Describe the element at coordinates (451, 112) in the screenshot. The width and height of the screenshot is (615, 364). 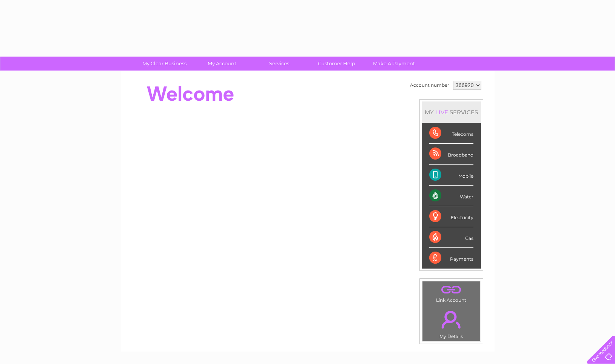
I see `div: MY SERVICES` at that location.